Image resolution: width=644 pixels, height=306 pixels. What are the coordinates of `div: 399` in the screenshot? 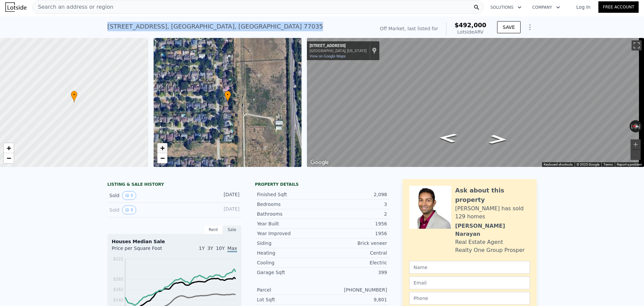 It's located at (355, 272).